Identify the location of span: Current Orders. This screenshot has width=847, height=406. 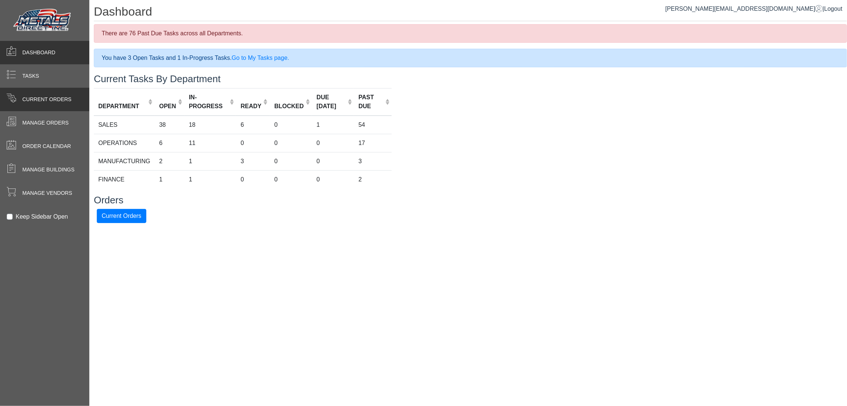
(47, 99).